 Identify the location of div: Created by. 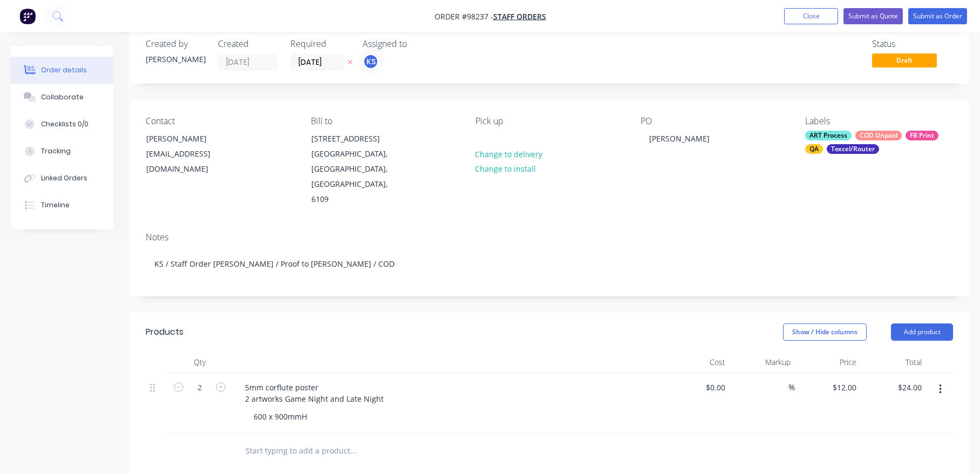
(175, 44).